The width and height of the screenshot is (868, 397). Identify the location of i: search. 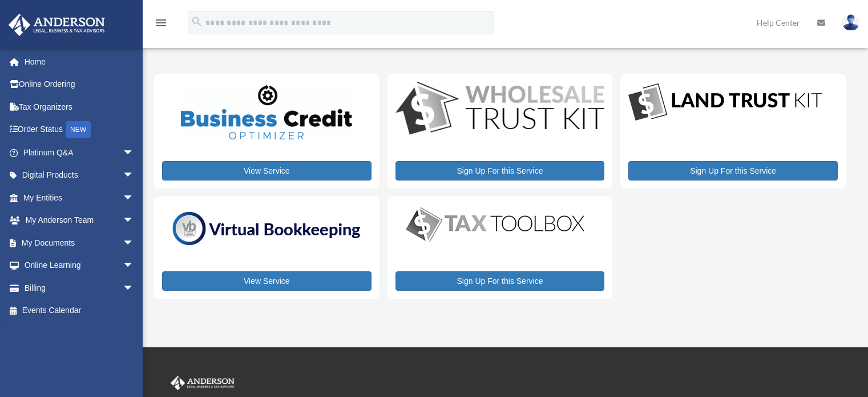
(197, 21).